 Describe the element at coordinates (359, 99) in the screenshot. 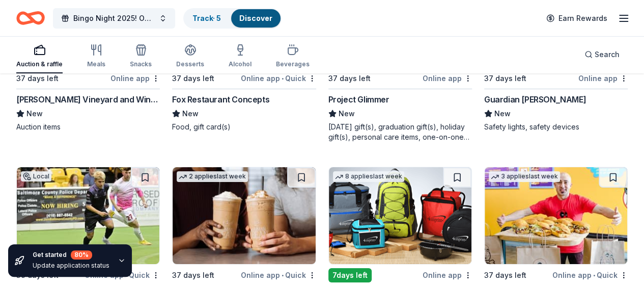

I see `div: Project Glimmer` at that location.